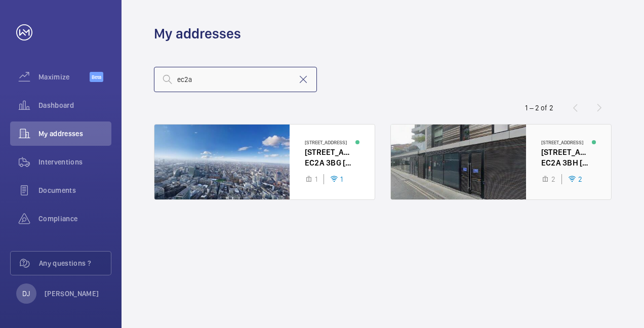 The width and height of the screenshot is (644, 328). What do you see at coordinates (75, 264) in the screenshot?
I see `span: Any questions ?` at bounding box center [75, 264].